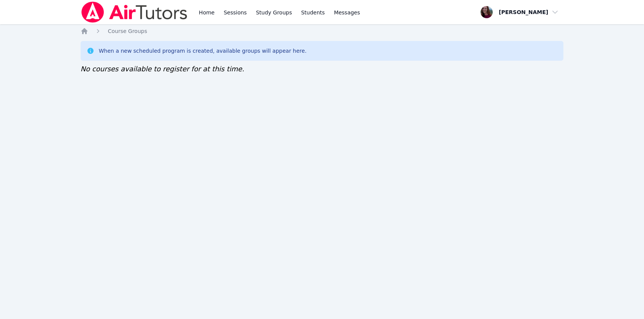 This screenshot has height=319, width=644. Describe the element at coordinates (202, 51) in the screenshot. I see `div: When a new scheduled program is created, available groups will appear here.` at that location.